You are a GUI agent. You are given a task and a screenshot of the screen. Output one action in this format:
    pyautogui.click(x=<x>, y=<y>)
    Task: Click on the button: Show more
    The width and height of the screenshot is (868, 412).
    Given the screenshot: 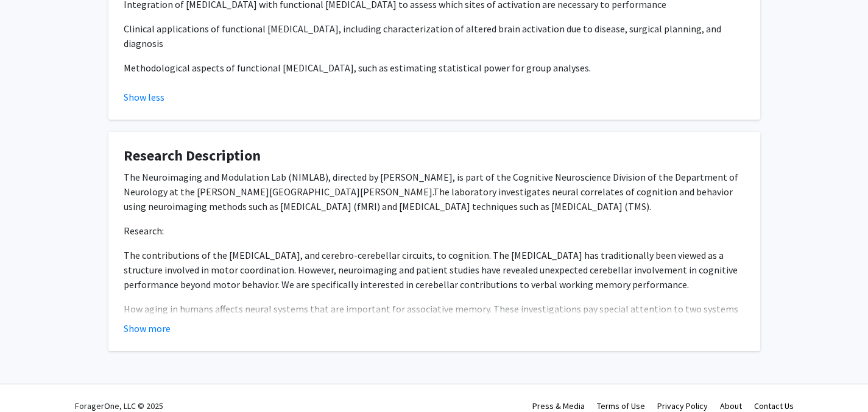 What is the action you would take?
    pyautogui.click(x=147, y=328)
    